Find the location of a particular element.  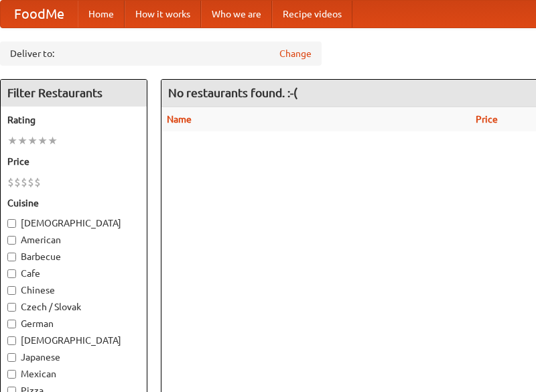

input: Mexican is located at coordinates (11, 374).